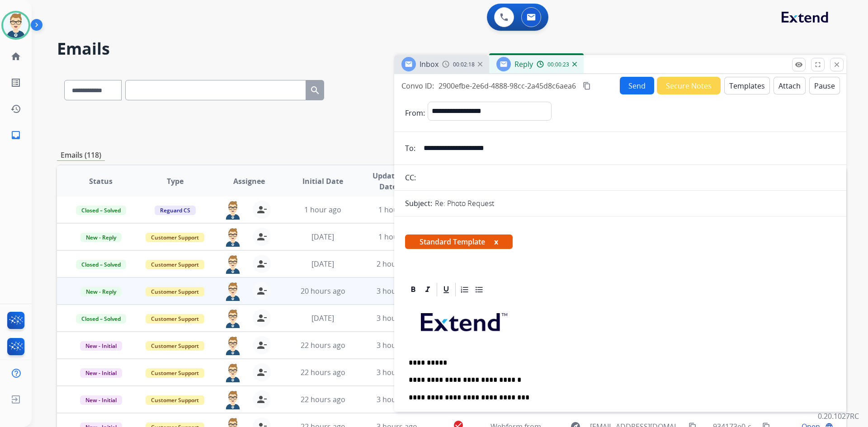 The height and width of the screenshot is (427, 868). What do you see at coordinates (429, 64) in the screenshot?
I see `span: Inbox` at bounding box center [429, 64].